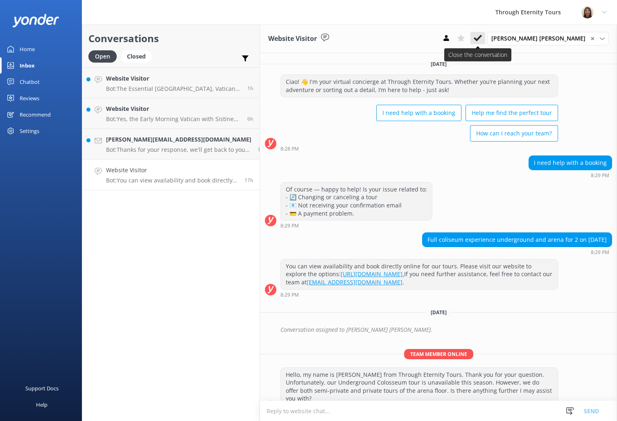 The width and height of the screenshot is (617, 421). Describe the element at coordinates (419, 113) in the screenshot. I see `button: I need help with a booking` at that location.